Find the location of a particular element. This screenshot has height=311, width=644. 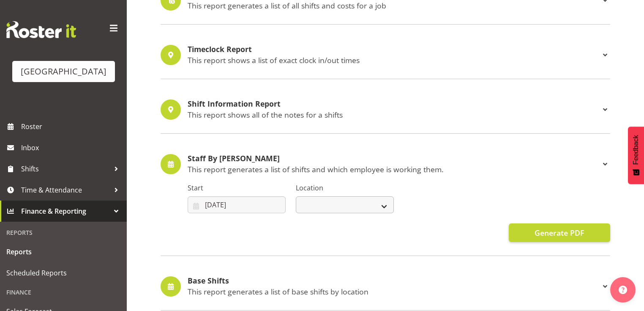

p: This report generates a list of shifts and which employee is working them. is located at coordinates (394, 169).